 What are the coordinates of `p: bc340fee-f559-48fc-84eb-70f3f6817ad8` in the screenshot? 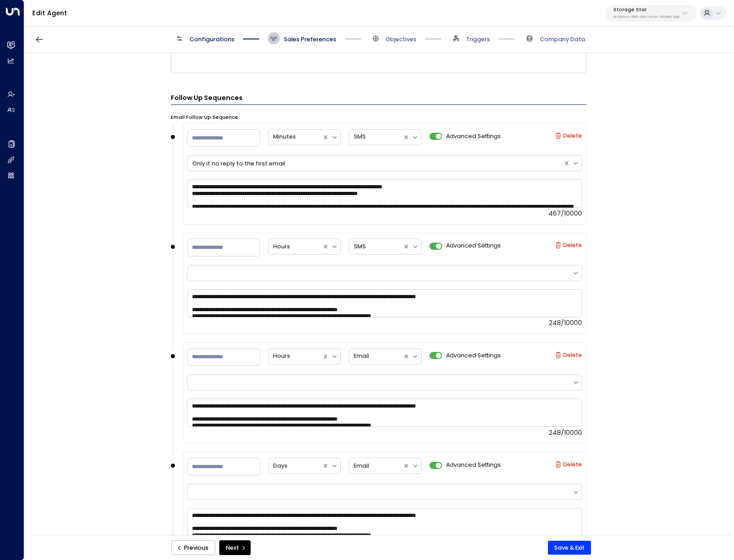 It's located at (646, 17).